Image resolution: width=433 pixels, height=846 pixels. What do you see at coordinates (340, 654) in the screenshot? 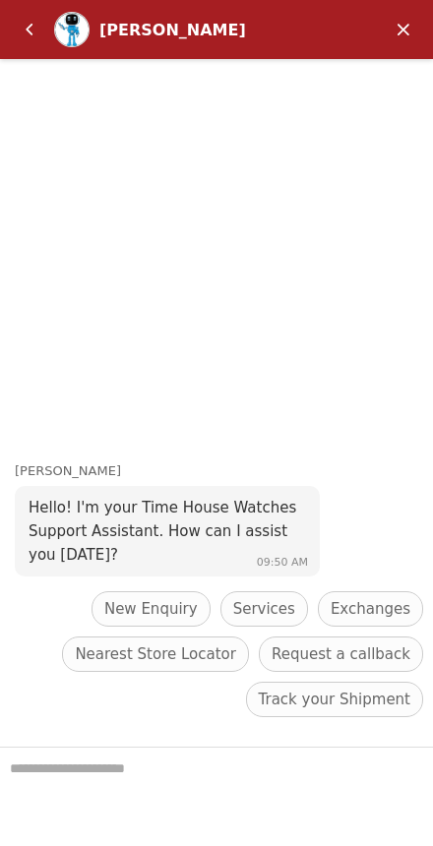
I see `div: Request a callback` at bounding box center [340, 654].